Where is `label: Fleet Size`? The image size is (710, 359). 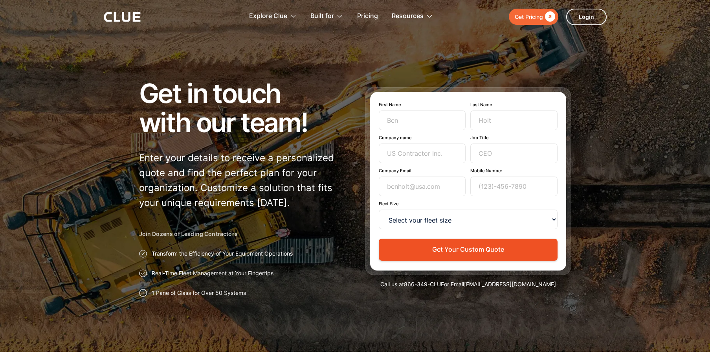
label: Fleet Size is located at coordinates (468, 204).